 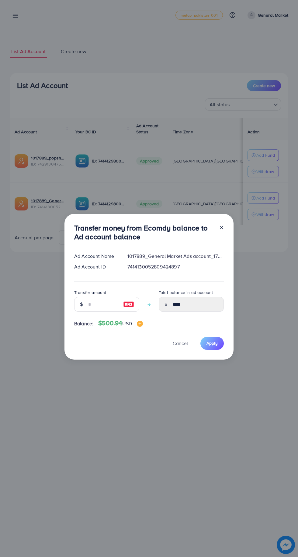 I want to click on button: Apply, so click(x=212, y=343).